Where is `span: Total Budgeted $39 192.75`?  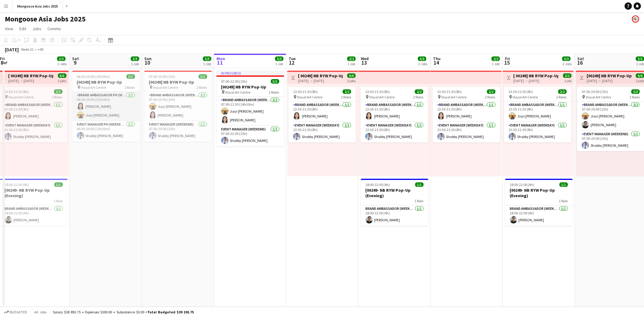 span: Total Budgeted $39 192.75 is located at coordinates (171, 312).